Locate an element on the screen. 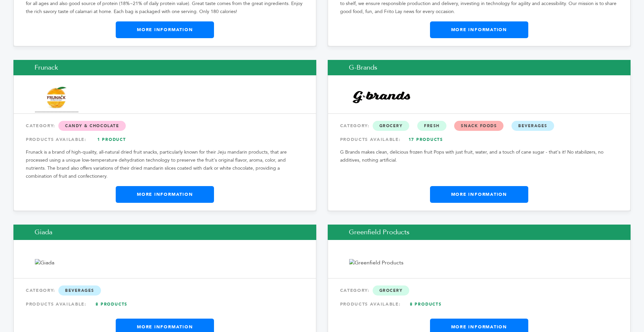  a: 1 Product is located at coordinates (111, 140).